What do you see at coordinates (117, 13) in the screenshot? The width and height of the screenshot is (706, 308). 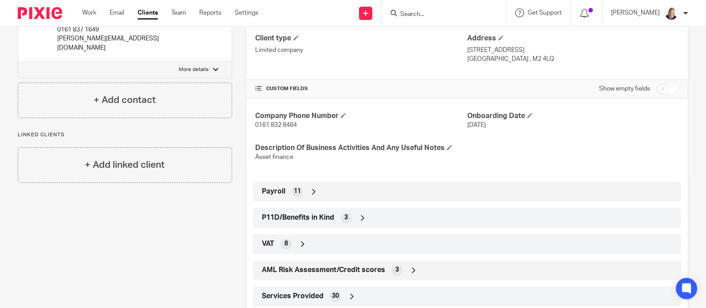 I see `a: Email` at bounding box center [117, 13].